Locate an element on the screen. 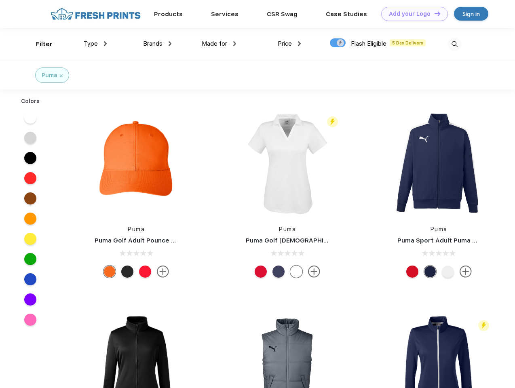 This screenshot has width=515, height=388. span: Flash Eligible is located at coordinates (369, 44).